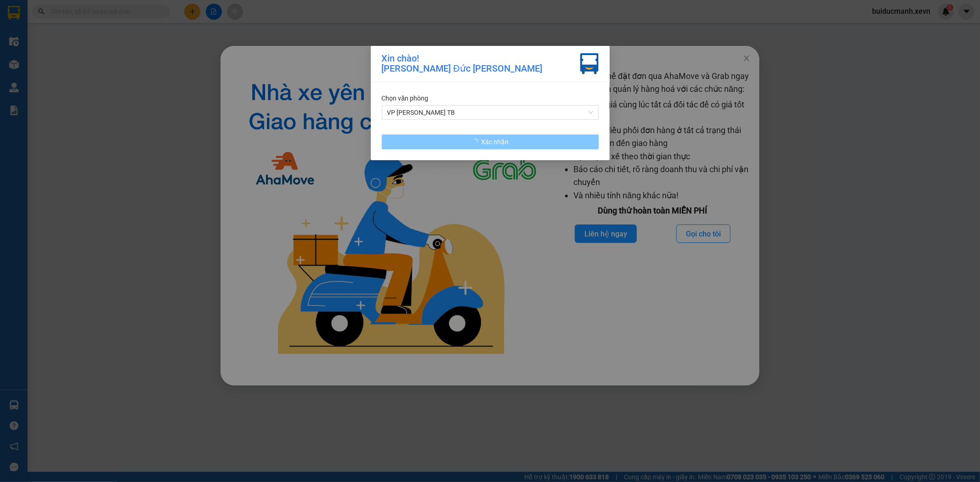  I want to click on span: loading, so click(476, 142).